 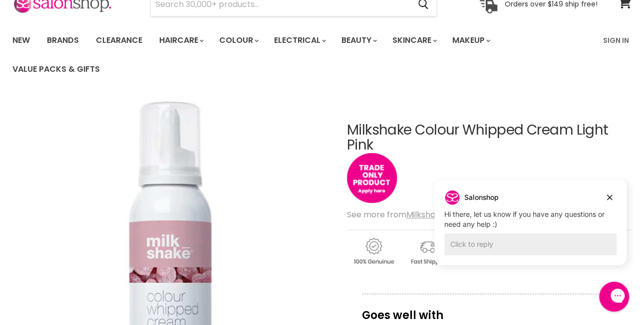 I want to click on u: Milkshake, so click(x=425, y=214).